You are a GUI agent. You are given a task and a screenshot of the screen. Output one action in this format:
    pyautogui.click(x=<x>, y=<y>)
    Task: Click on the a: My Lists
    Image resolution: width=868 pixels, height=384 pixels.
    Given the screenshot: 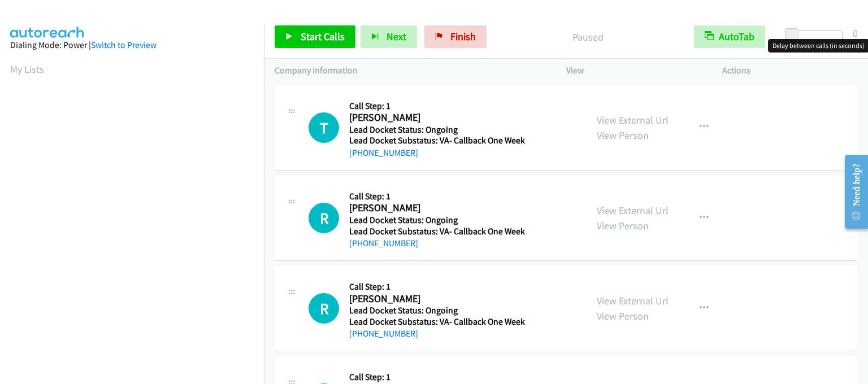 What is the action you would take?
    pyautogui.click(x=27, y=69)
    